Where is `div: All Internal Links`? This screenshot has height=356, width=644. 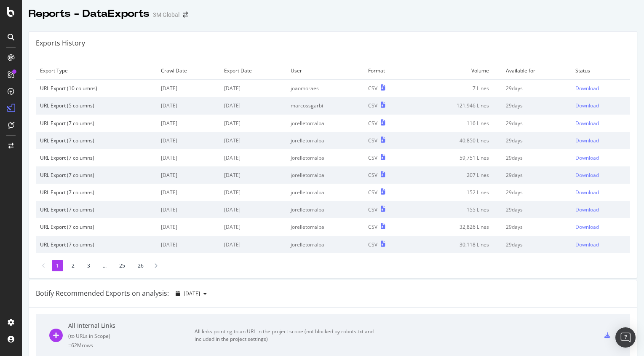
div: All Internal Links is located at coordinates (131, 325).